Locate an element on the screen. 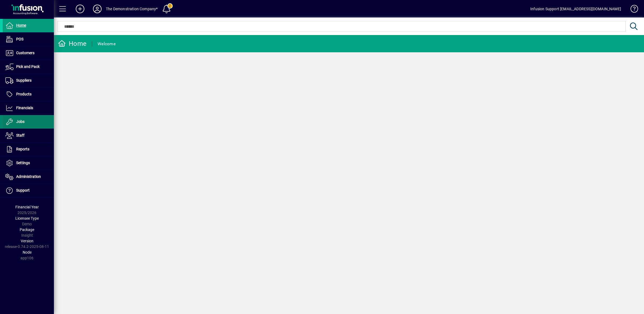 This screenshot has width=644, height=314. a: Administration is located at coordinates (28, 177).